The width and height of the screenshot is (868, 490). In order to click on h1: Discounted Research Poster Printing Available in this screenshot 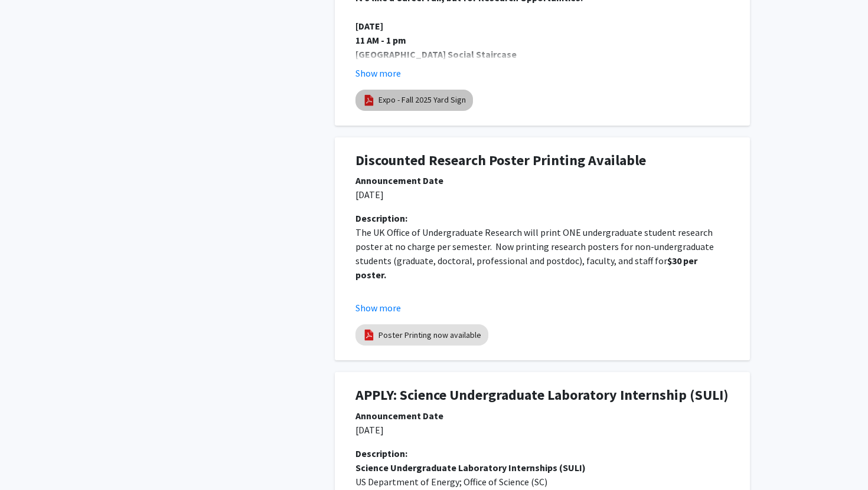, I will do `click(542, 160)`.